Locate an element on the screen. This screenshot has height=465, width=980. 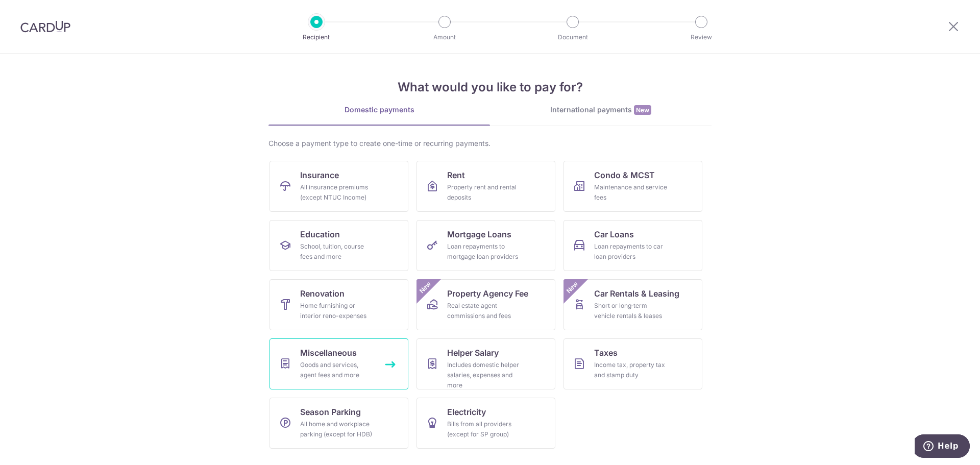
div: Loan repayments to mortgage loan providers is located at coordinates (484, 252).